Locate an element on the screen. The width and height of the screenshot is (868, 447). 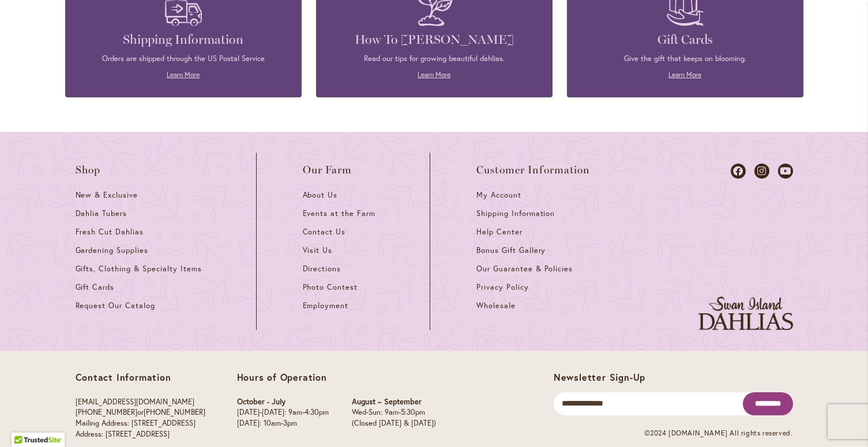
span: Directions is located at coordinates (322, 268).